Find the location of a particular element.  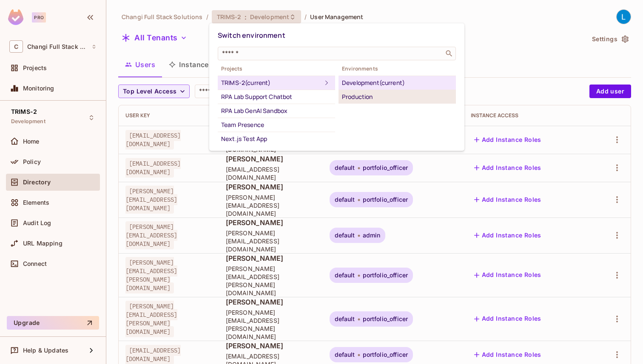

span: Switch environment is located at coordinates (251, 35).